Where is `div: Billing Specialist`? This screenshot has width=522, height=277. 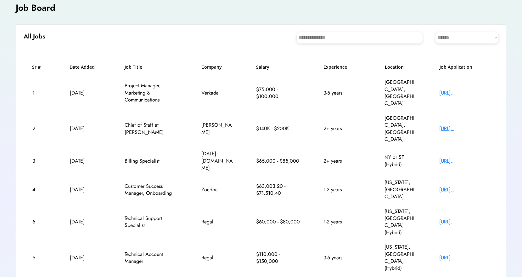 div: Billing Specialist is located at coordinates (151, 161).